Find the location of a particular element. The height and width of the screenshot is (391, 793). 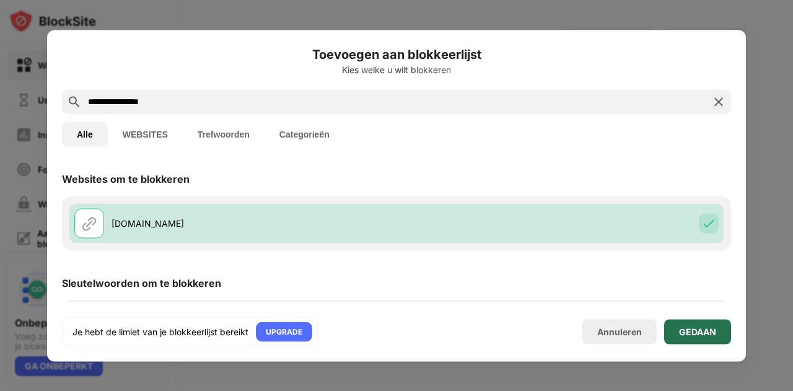

img: search.svg is located at coordinates (74, 102).